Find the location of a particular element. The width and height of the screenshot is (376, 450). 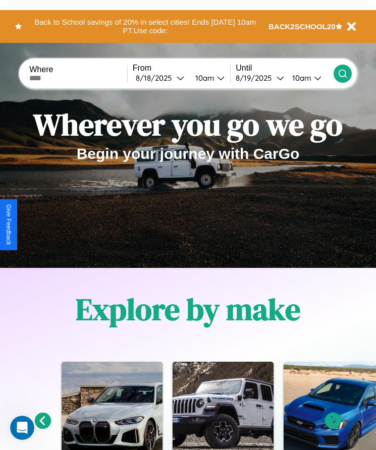

div: 8 / 19 / 2025 is located at coordinates (256, 78).